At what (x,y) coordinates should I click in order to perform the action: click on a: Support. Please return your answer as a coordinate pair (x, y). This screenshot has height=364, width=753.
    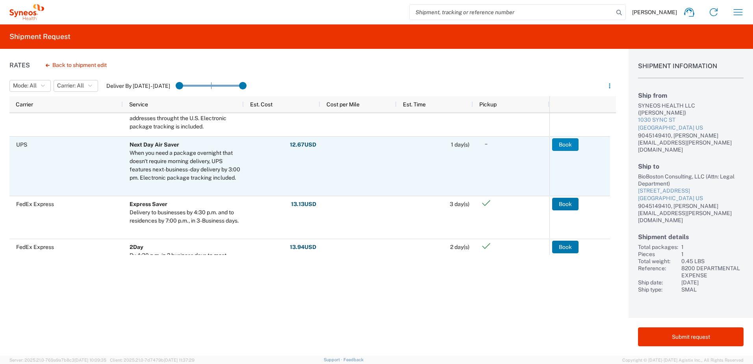
    Looking at the image, I should click on (334, 360).